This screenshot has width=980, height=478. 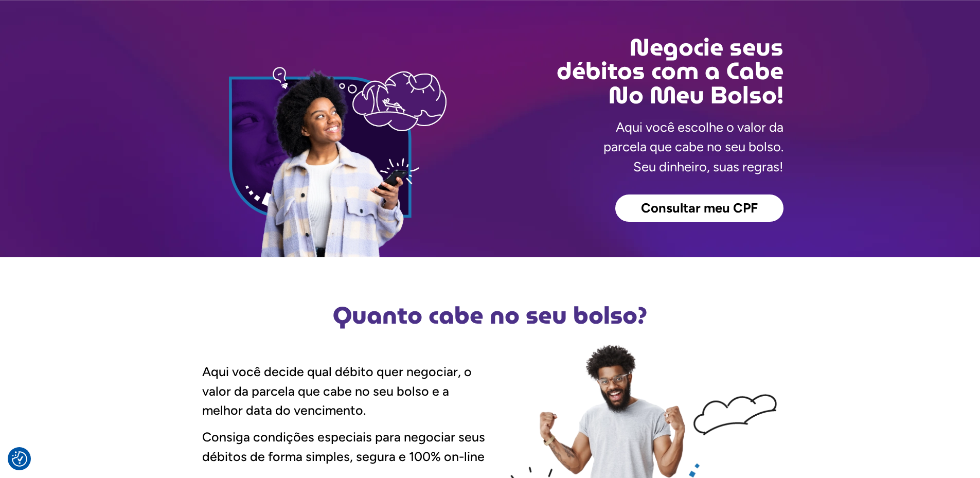 I want to click on span: Consultar meu CPF, so click(x=699, y=208).